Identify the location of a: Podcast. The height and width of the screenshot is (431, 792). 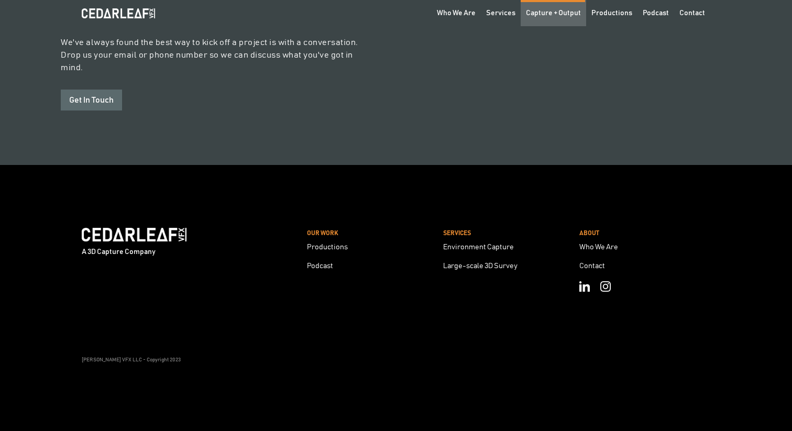
(320, 266).